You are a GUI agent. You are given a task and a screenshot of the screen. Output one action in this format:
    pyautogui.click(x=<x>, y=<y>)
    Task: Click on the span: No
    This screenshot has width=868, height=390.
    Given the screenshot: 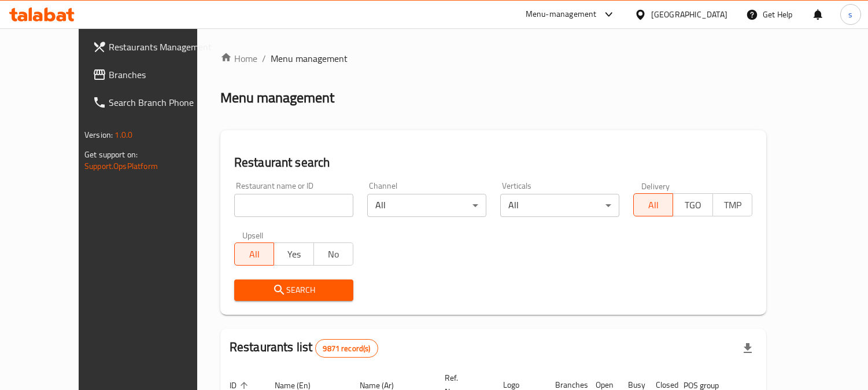 What is the action you would take?
    pyautogui.click(x=334, y=254)
    